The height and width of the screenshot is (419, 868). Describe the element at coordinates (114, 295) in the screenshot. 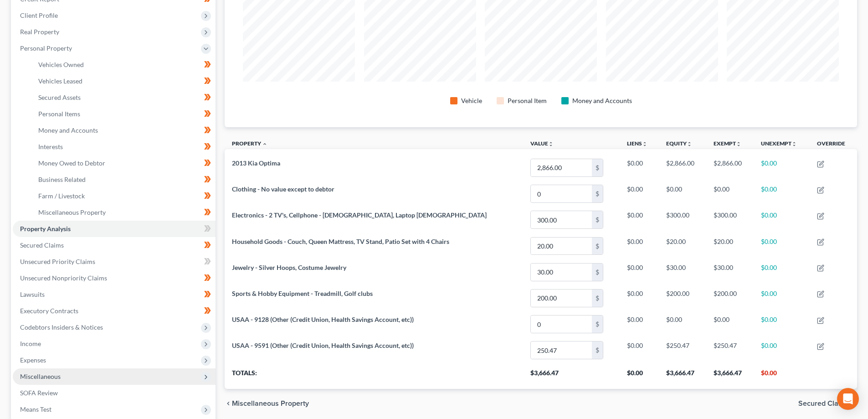

I see `a: Lawsuits` at that location.